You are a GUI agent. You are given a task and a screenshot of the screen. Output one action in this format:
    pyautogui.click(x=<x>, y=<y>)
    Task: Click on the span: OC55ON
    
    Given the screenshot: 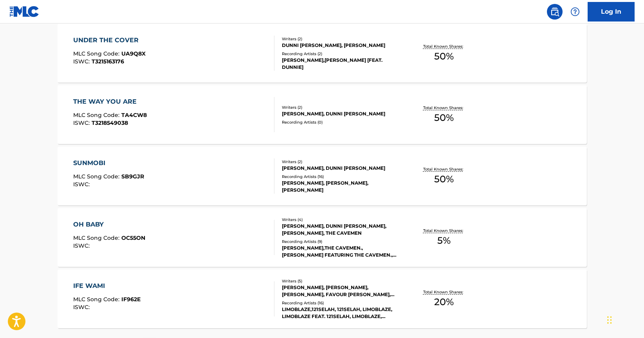 What is the action you would take?
    pyautogui.click(x=133, y=238)
    